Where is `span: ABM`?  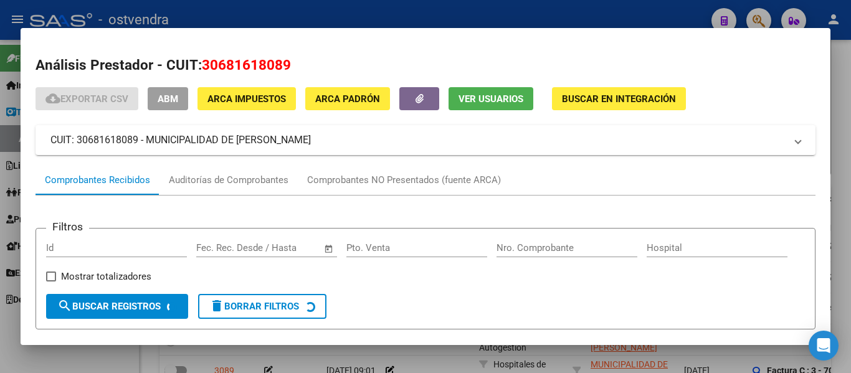
span: ABM is located at coordinates (168, 99).